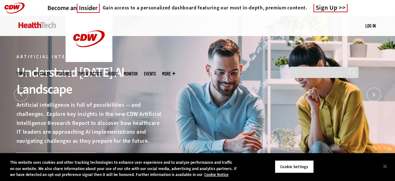  I want to click on p: Artificial intelligence is full of possibilities — and challenges. Explore key insights in the ne..., so click(89, 123).